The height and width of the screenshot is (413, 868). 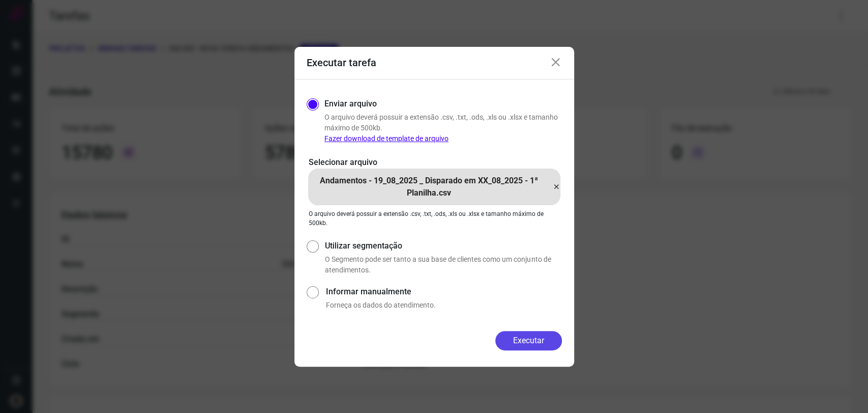 I want to click on a: Fazer download de template de arquivo, so click(x=386, y=139).